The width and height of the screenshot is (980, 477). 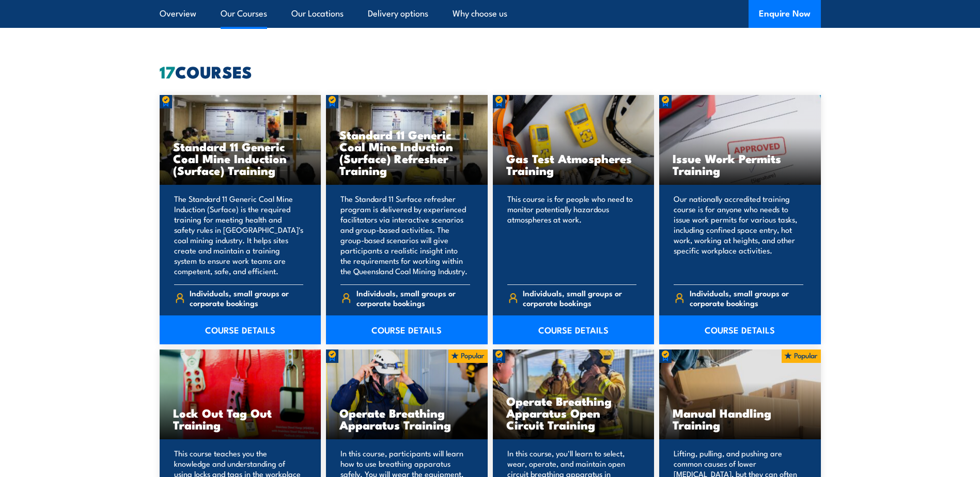 What do you see at coordinates (240, 158) in the screenshot?
I see `h3: Standard 11 Generic Coal Mine Induction (Surface) Training` at bounding box center [240, 158].